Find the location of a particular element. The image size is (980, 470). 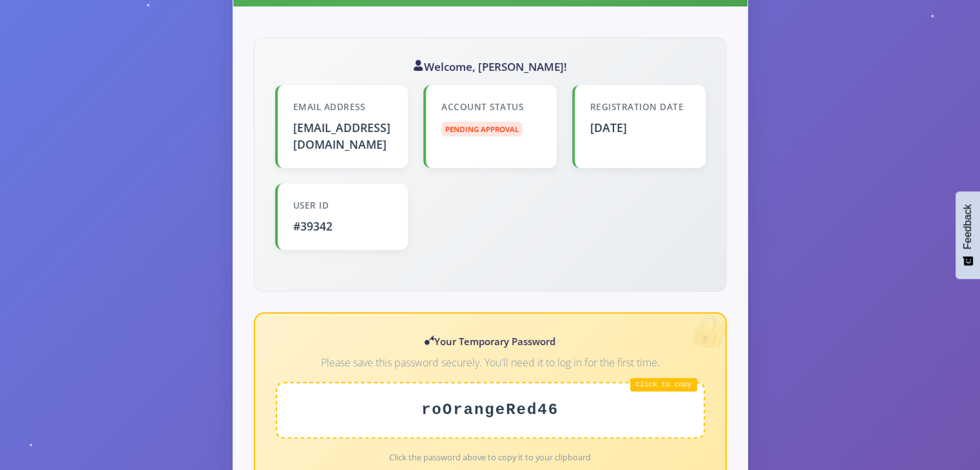

div: #39342 is located at coordinates (343, 226).